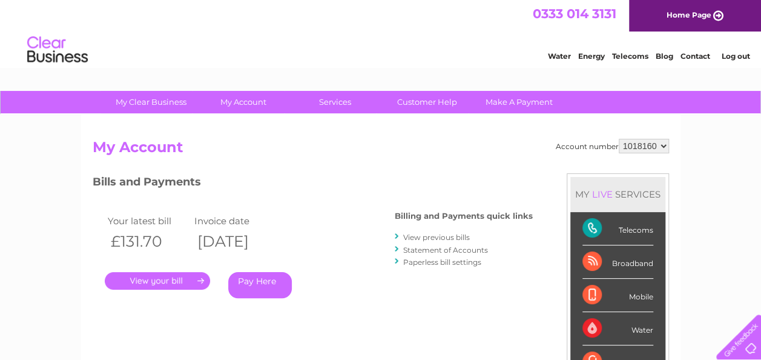  What do you see at coordinates (618, 228) in the screenshot?
I see `div: Telecoms` at bounding box center [618, 228].